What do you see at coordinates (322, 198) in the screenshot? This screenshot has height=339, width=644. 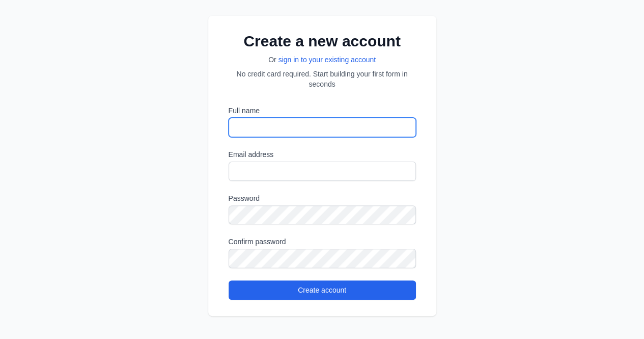 I see `label: Password` at bounding box center [322, 198].